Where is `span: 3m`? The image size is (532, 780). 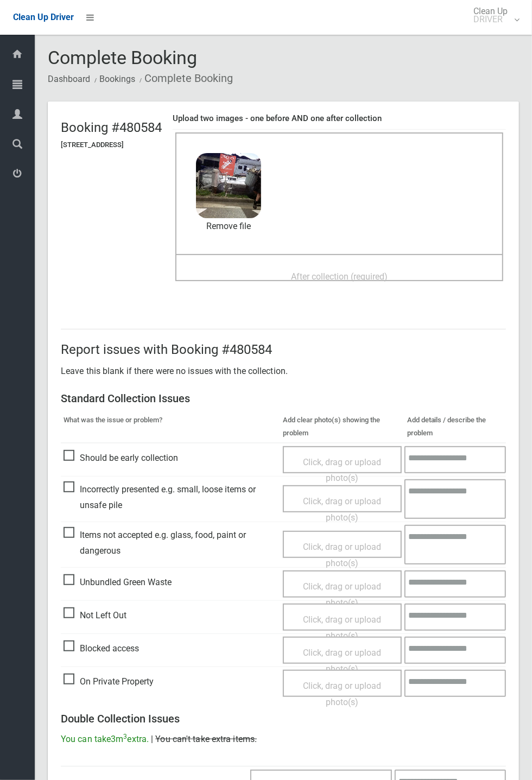
span: 3m is located at coordinates (119, 739).